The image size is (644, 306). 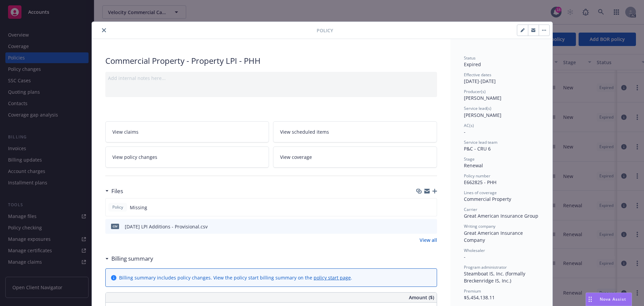 I want to click on span: View coverage, so click(x=296, y=157).